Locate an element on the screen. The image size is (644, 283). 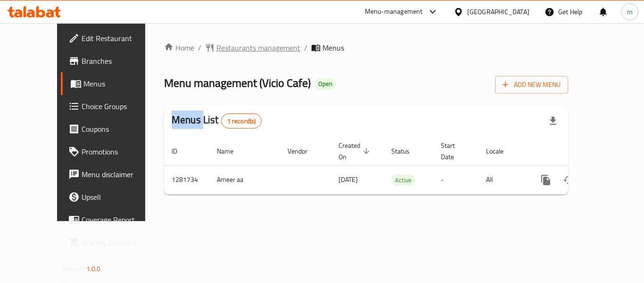
span: m is located at coordinates (630, 12).